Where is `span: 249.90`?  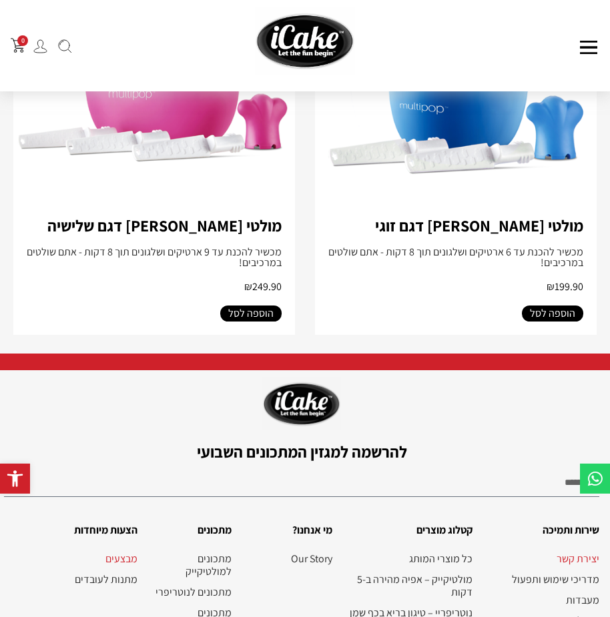
span: 249.90 is located at coordinates (263, 286).